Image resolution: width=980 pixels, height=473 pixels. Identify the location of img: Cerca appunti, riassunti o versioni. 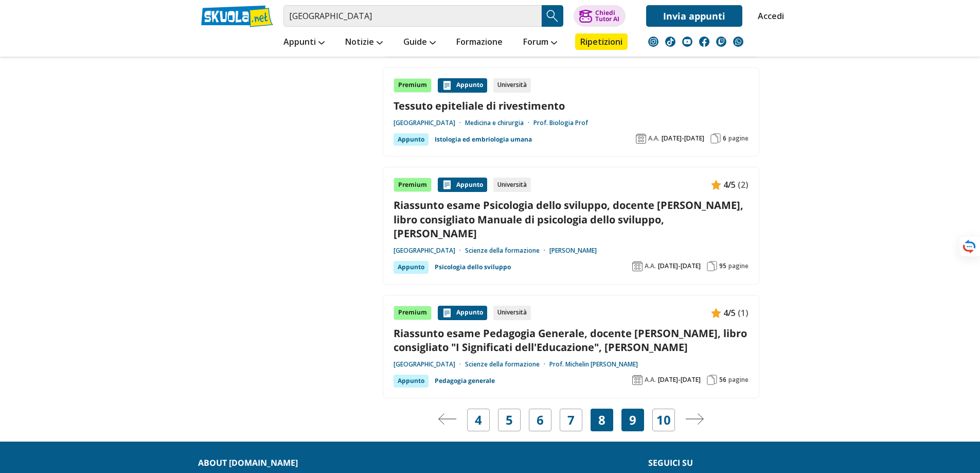
(553, 16).